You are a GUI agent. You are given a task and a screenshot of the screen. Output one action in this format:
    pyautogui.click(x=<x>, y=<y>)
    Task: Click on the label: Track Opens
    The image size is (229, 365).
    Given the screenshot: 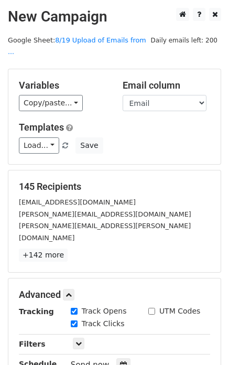 What is the action you would take?
    pyautogui.click(x=104, y=311)
    